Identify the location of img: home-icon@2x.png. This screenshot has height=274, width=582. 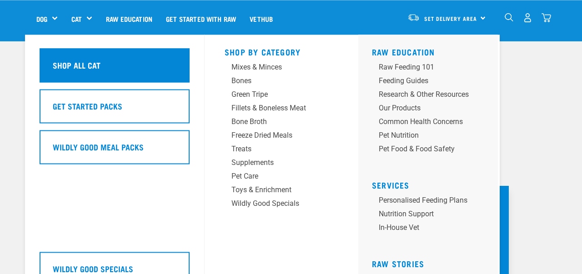
(546, 17).